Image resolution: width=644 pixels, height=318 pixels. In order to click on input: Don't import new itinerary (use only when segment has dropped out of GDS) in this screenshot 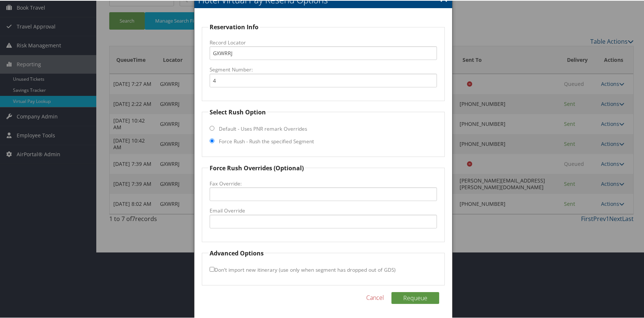, I will do `click(212, 268)`.